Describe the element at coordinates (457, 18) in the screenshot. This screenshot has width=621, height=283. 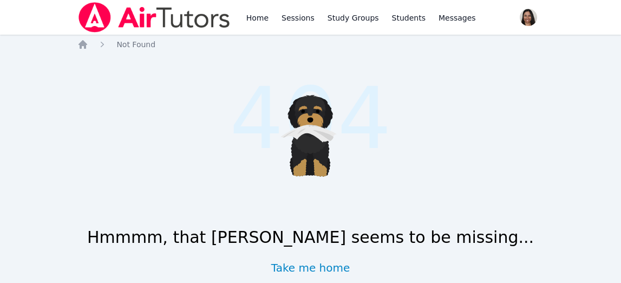
I see `span: Messages` at that location.